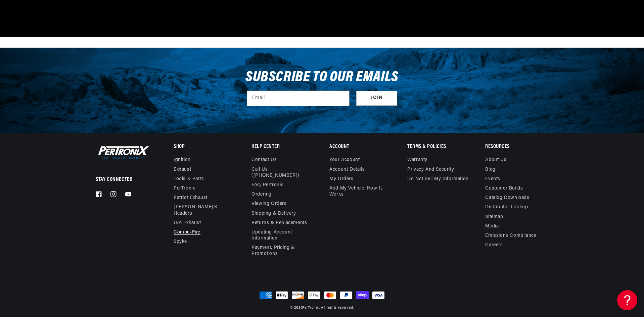 The image size is (644, 317). I want to click on a: JBA Exhaust, so click(187, 223).